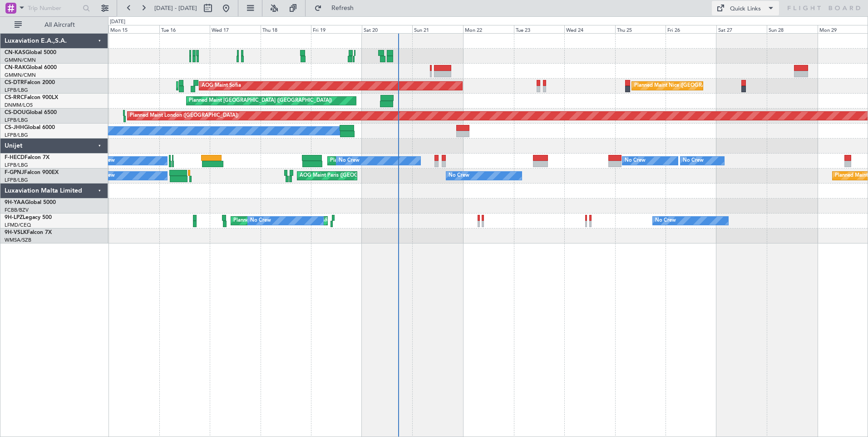 The height and width of the screenshot is (437, 868). What do you see at coordinates (640, 29) in the screenshot?
I see `div: Thu 25` at bounding box center [640, 29].